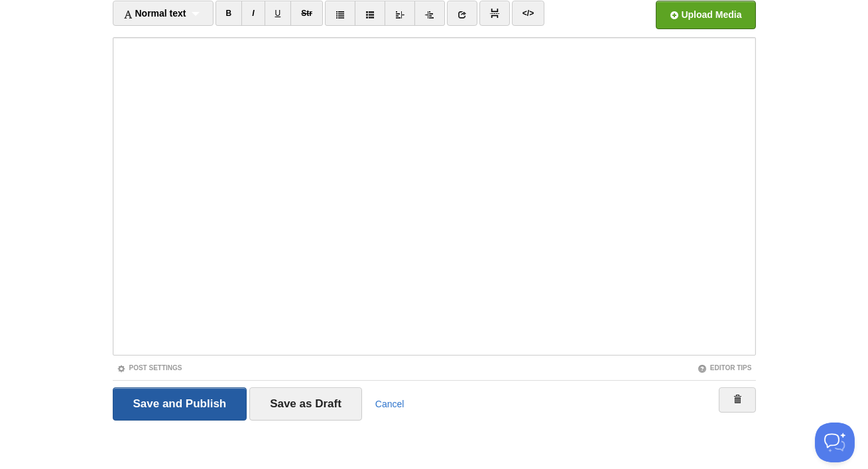 Image resolution: width=868 pixels, height=469 pixels. Describe the element at coordinates (306, 403) in the screenshot. I see `input: Save as Draft` at that location.